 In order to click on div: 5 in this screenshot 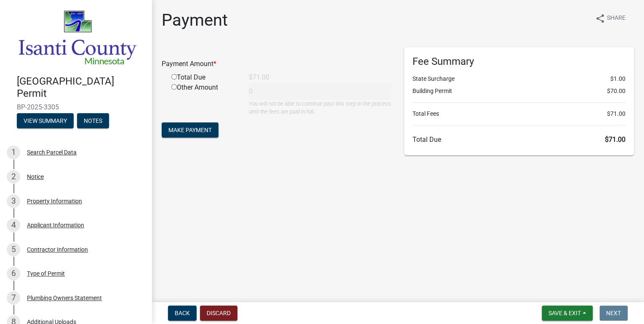, I will do `click(14, 249)`.